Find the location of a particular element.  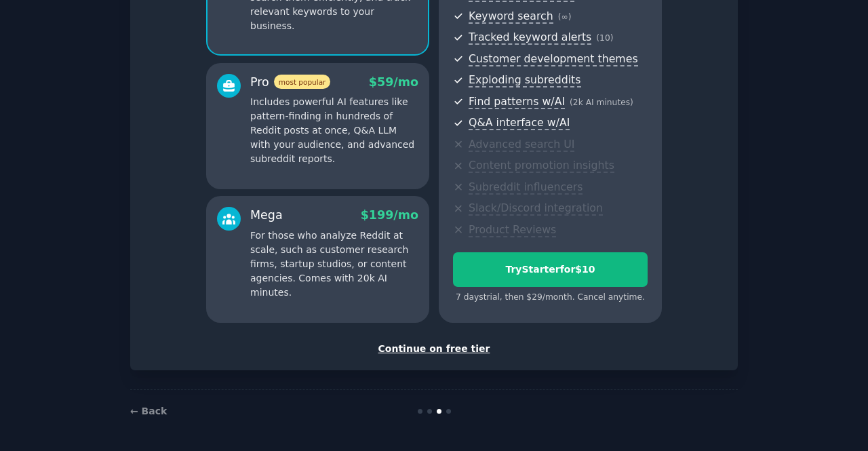

span: Tracked keyword alerts is located at coordinates (530, 37).